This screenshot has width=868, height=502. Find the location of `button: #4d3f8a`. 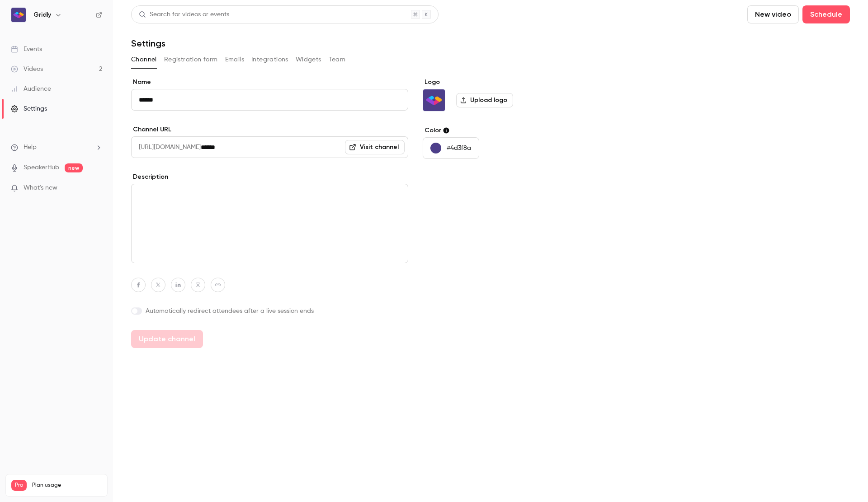

button: #4d3f8a is located at coordinates (451, 148).